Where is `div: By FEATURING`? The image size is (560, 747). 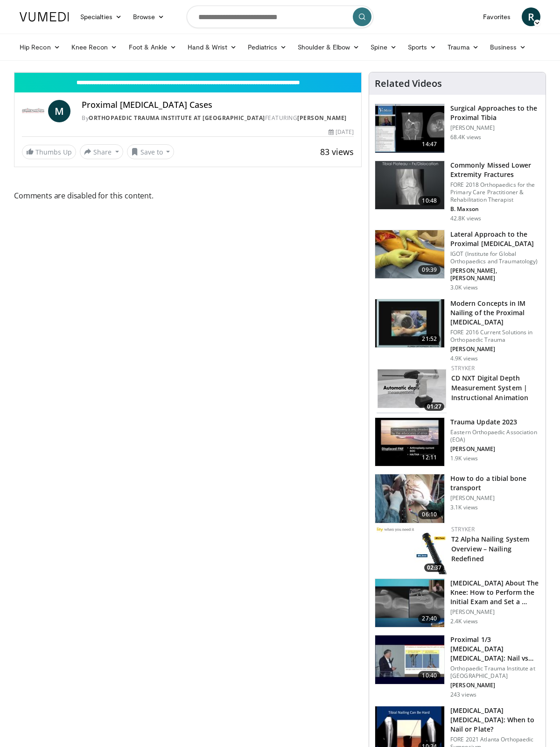 div: By FEATURING is located at coordinates (218, 118).